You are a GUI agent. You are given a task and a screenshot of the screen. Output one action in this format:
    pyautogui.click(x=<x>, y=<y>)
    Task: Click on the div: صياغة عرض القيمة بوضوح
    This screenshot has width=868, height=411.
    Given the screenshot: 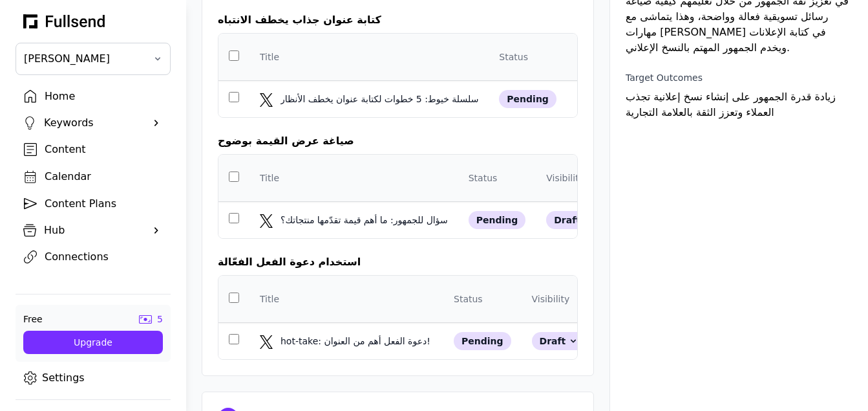 What is the action you would take?
    pyautogui.click(x=398, y=141)
    